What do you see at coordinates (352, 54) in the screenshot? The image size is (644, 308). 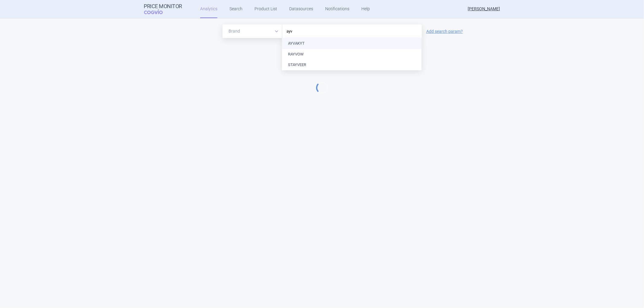 I see `li: RAYVOW` at bounding box center [352, 54].